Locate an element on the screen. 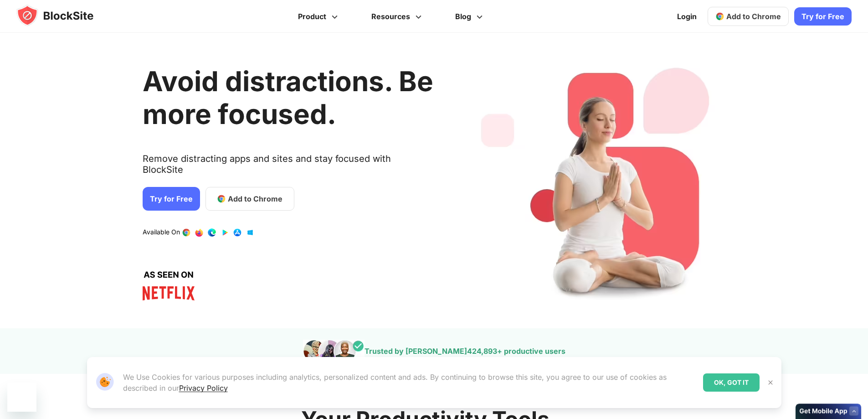  button: Close is located at coordinates (771, 382).